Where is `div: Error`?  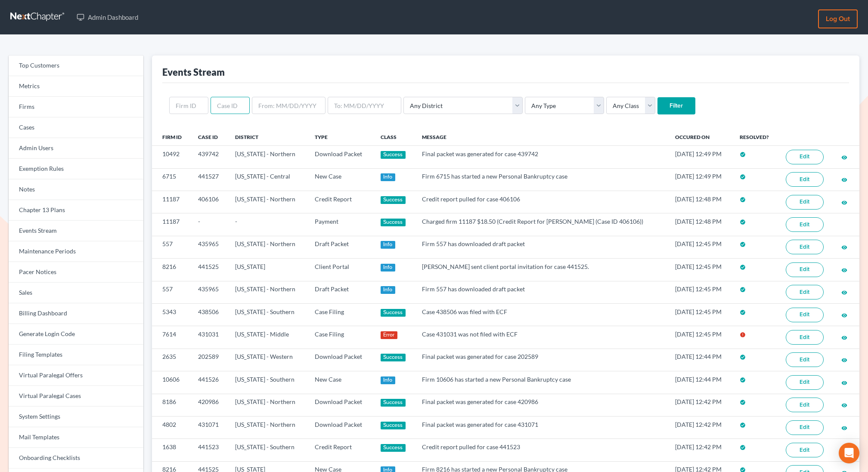 div: Error is located at coordinates (388, 336).